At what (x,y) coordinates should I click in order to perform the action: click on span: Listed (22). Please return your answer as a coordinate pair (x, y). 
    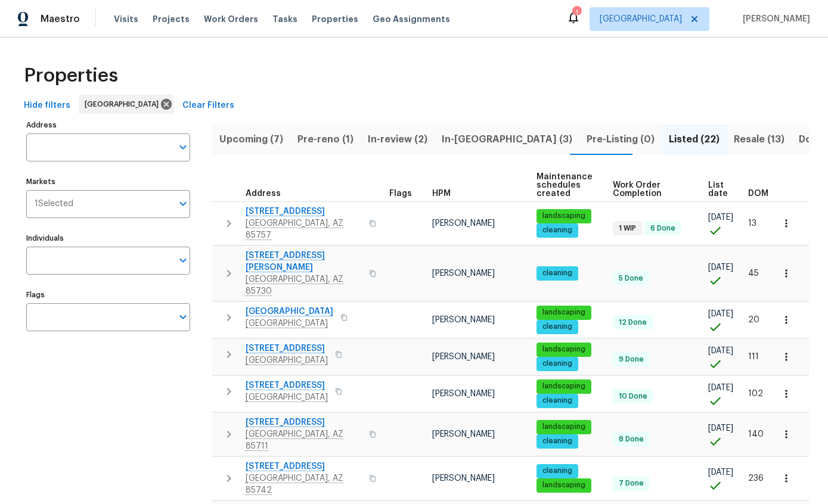
    Looking at the image, I should click on (694, 139).